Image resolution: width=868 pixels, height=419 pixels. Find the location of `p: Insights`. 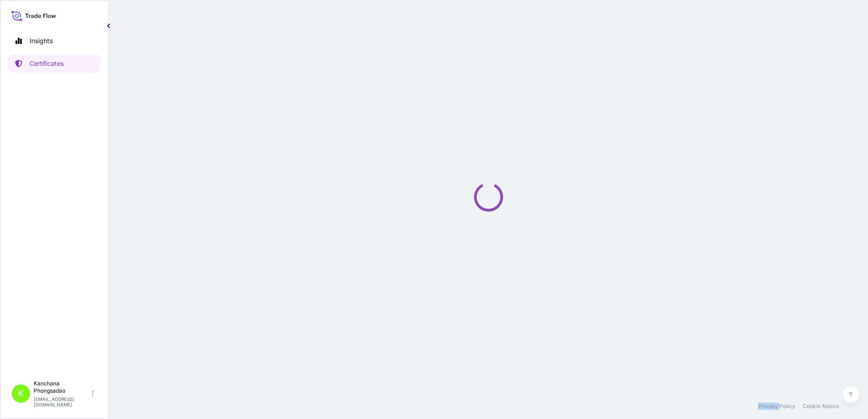

p: Insights is located at coordinates (41, 41).